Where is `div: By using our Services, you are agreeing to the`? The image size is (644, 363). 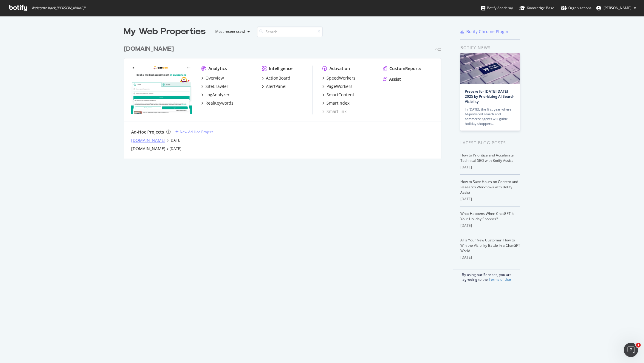
div: By using our Services, you are agreeing to the is located at coordinates (486, 275).